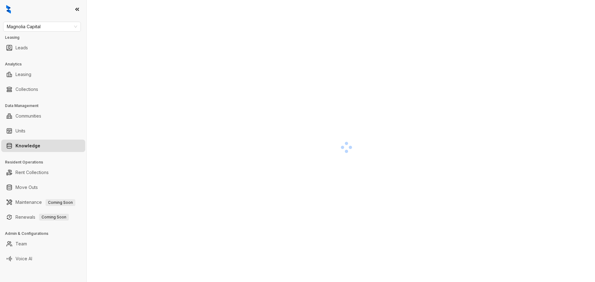 Image resolution: width=595 pixels, height=282 pixels. I want to click on a: RenewalsComing Soon, so click(42, 217).